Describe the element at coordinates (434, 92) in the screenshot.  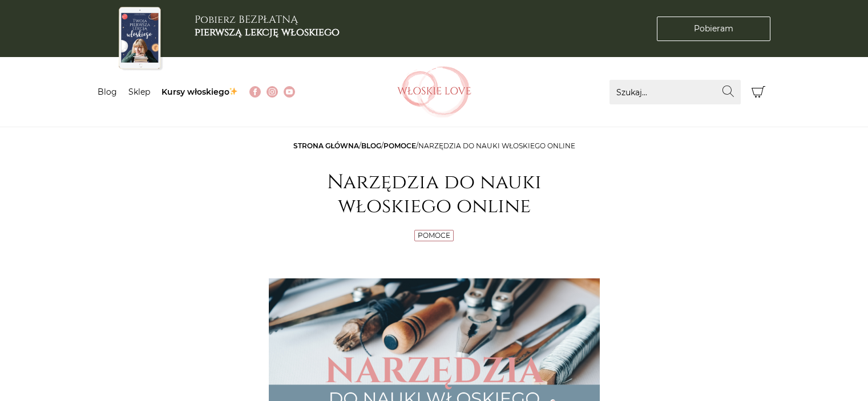
I see `img: Włoskielove` at that location.